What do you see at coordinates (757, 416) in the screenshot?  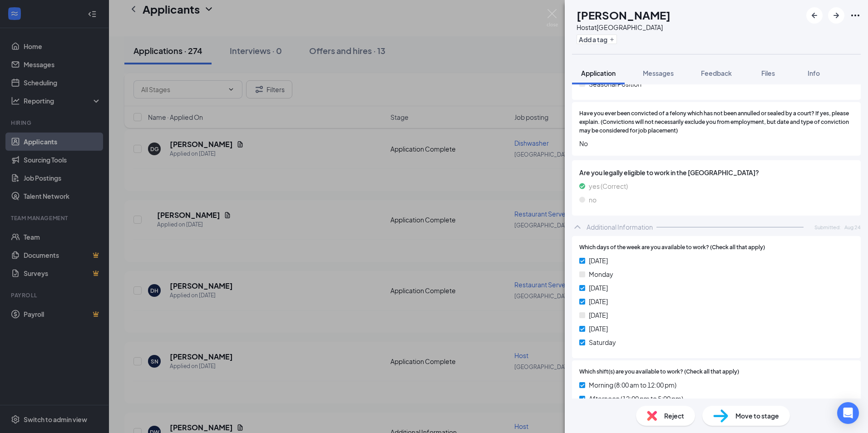 I see `span: Move to stage` at bounding box center [757, 416].